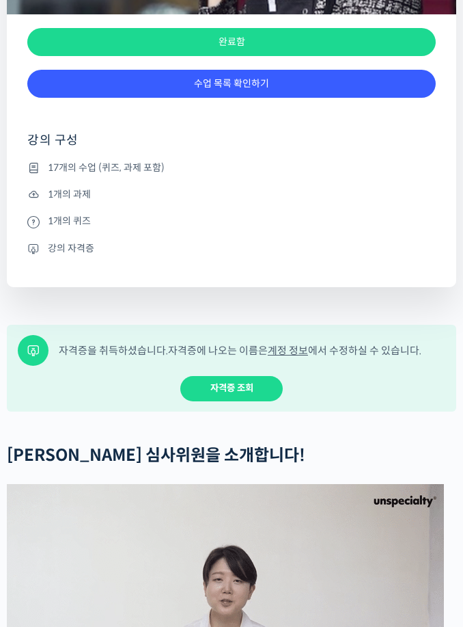 The image size is (463, 627). Describe the element at coordinates (219, 450) in the screenshot. I see `a: 설정` at that location.